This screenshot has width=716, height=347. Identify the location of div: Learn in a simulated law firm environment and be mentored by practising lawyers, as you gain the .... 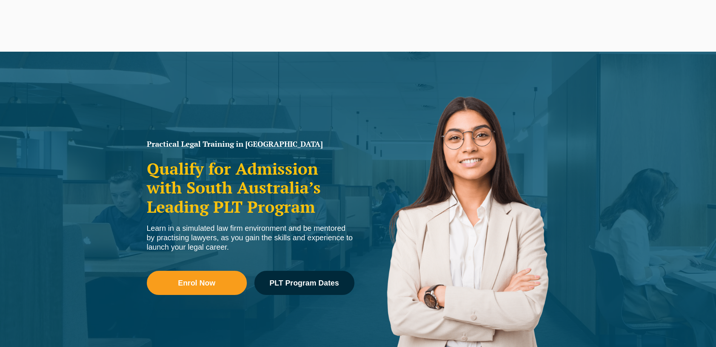
(251, 238).